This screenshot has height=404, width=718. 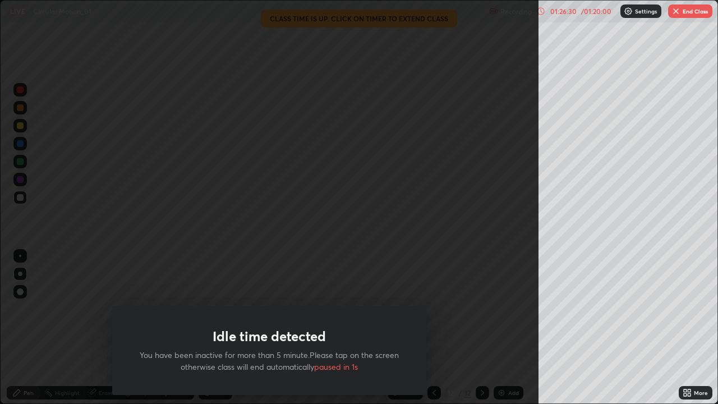 What do you see at coordinates (596, 11) in the screenshot?
I see `div: / 01:20:00` at bounding box center [596, 11].